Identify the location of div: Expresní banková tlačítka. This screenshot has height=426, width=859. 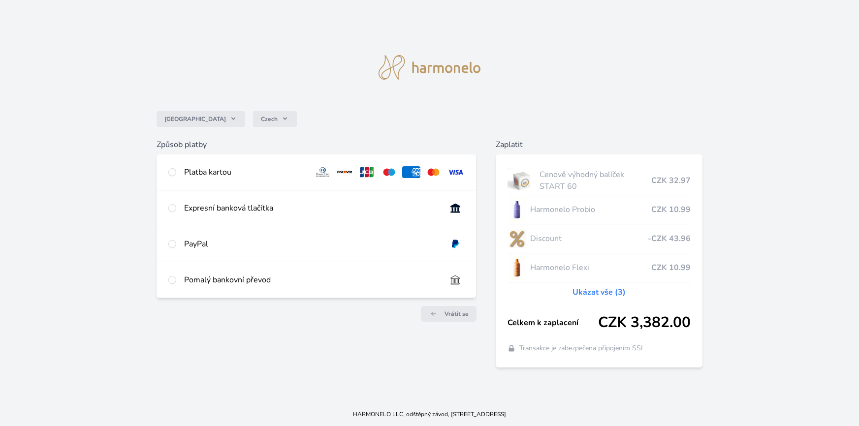
(311, 208).